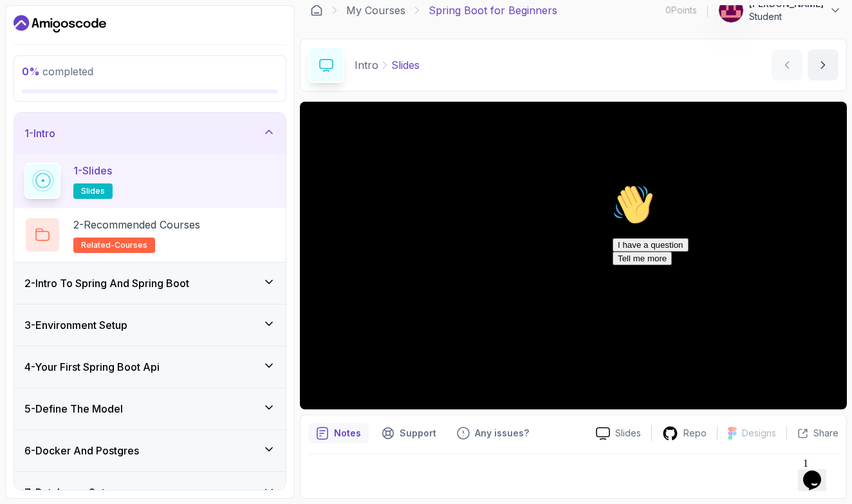  I want to click on div: 👋Hi! How can we help?I have a questionTell me more, so click(121, 46).